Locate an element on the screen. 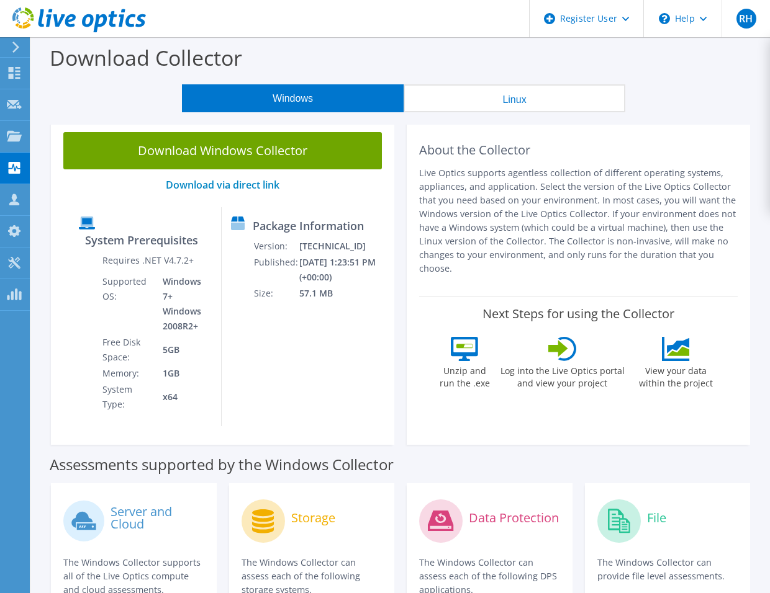 This screenshot has width=770, height=593. svg: \n is located at coordinates (664, 19).